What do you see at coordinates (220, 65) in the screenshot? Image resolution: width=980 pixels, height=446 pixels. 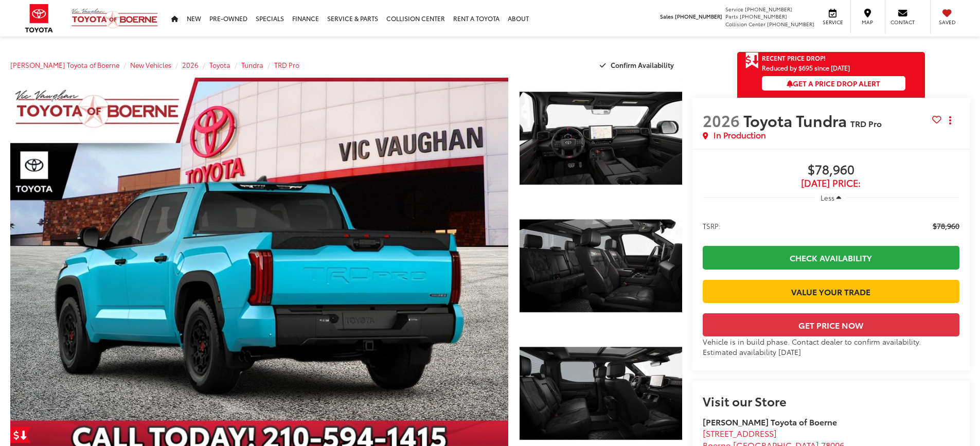 I see `a: Toyota` at bounding box center [220, 65].